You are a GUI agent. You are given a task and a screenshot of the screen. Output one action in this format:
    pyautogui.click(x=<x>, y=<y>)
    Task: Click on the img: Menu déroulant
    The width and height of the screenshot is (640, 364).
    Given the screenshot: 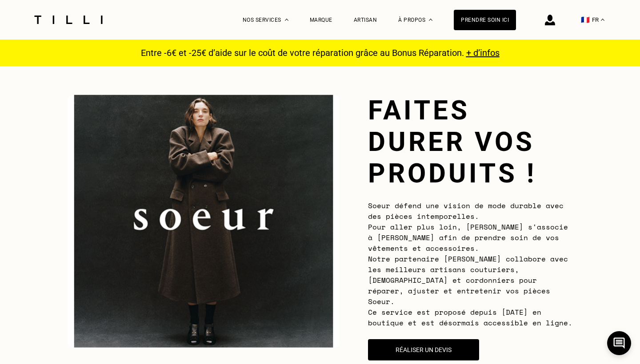 What is the action you would take?
    pyautogui.click(x=287, y=20)
    